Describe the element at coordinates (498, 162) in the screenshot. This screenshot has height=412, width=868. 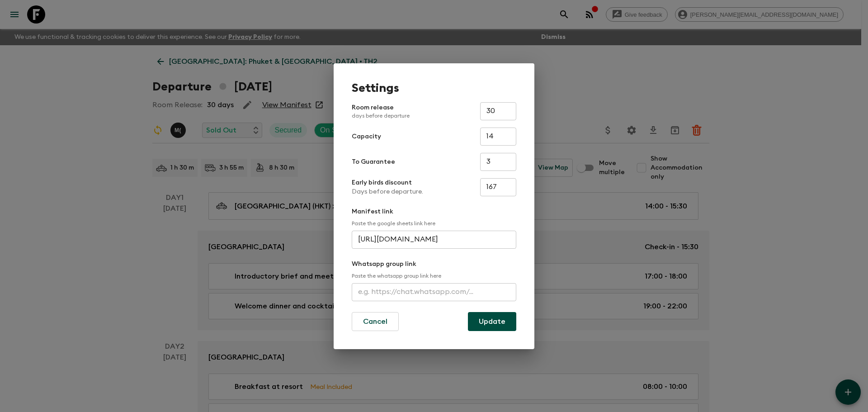
I see `input: e.g. 4` at that location.